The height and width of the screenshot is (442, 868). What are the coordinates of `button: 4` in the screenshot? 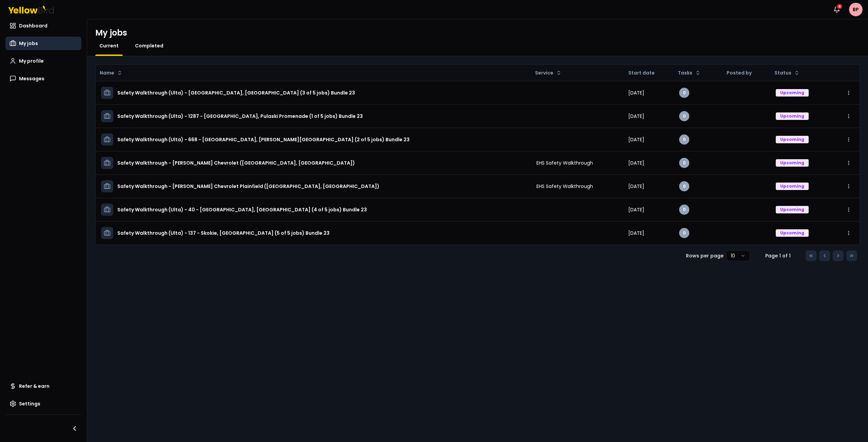 It's located at (836, 9).